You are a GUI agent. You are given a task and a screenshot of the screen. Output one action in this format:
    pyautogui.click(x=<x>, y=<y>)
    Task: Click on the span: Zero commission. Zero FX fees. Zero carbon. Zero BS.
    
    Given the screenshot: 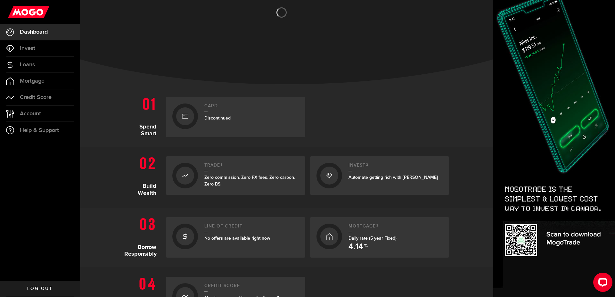 What is the action you would take?
    pyautogui.click(x=249, y=181)
    